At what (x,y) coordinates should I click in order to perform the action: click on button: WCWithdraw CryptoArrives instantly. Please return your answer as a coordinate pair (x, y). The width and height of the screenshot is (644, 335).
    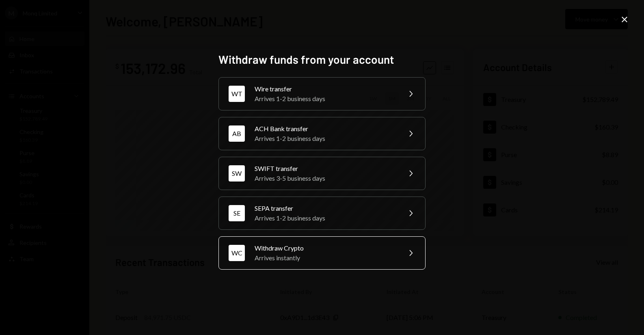
    Looking at the image, I should click on (322, 253).